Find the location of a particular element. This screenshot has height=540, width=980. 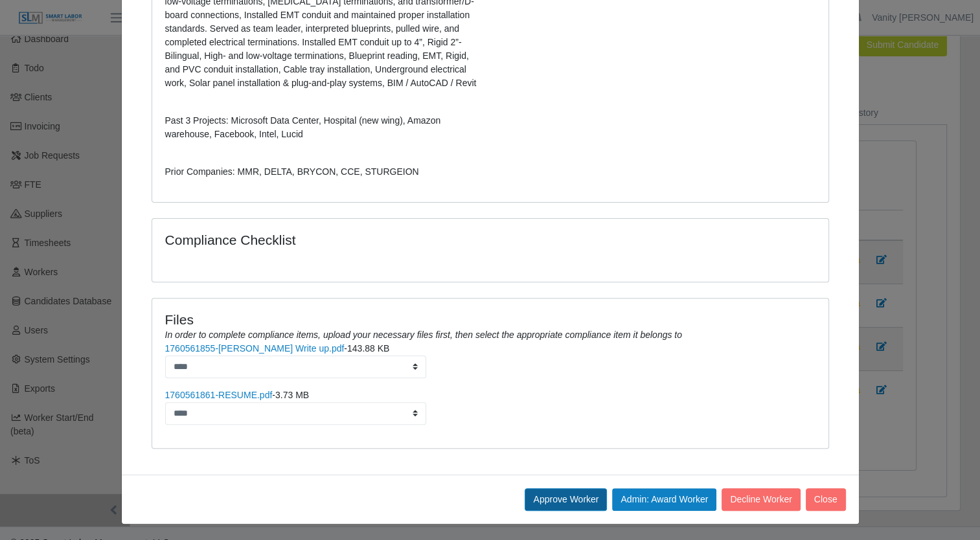

button: Approve Worker is located at coordinates (565, 499).